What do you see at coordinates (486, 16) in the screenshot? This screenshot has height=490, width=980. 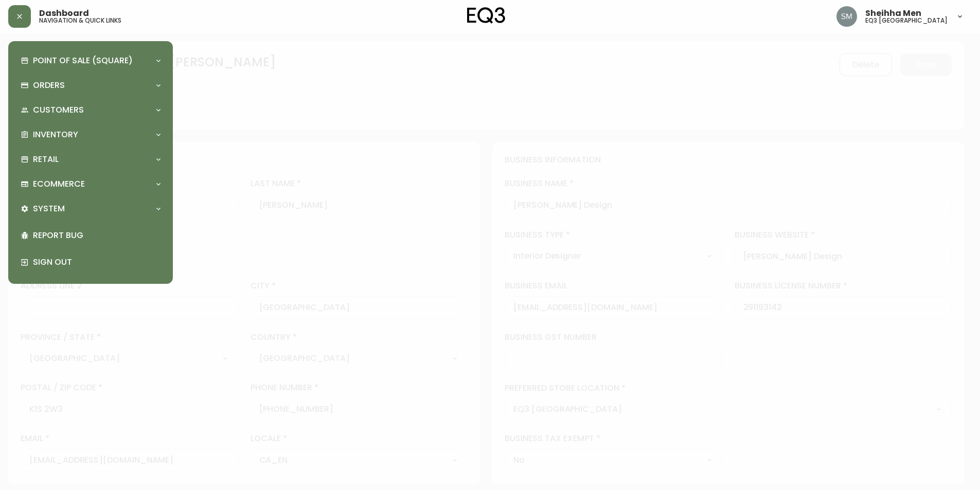 I see `img: logo` at bounding box center [486, 16].